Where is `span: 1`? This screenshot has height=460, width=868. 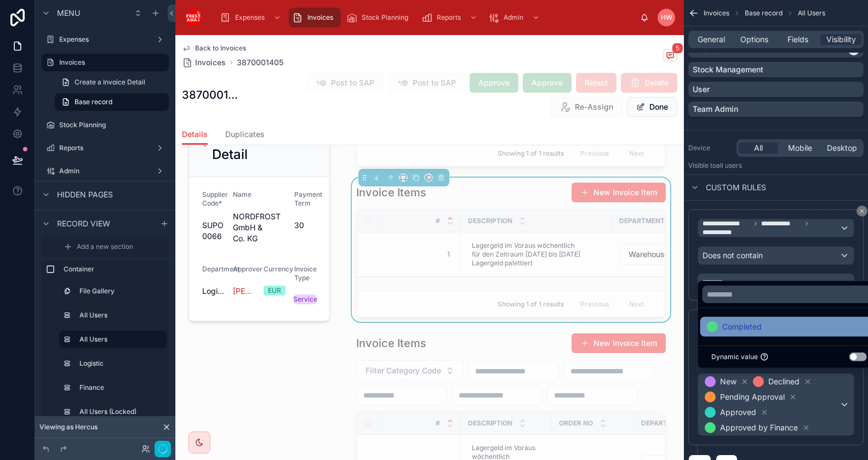
span: 1 is located at coordinates (423, 254).